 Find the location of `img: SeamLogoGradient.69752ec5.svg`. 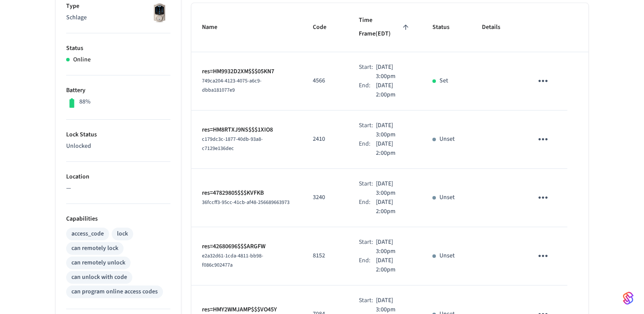

img: SeamLogoGradient.69752ec5.svg is located at coordinates (628, 298).